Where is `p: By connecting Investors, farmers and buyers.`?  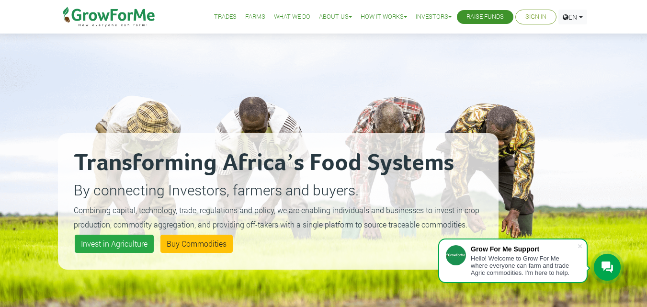 p: By connecting Investors, farmers and buyers. is located at coordinates (278, 190).